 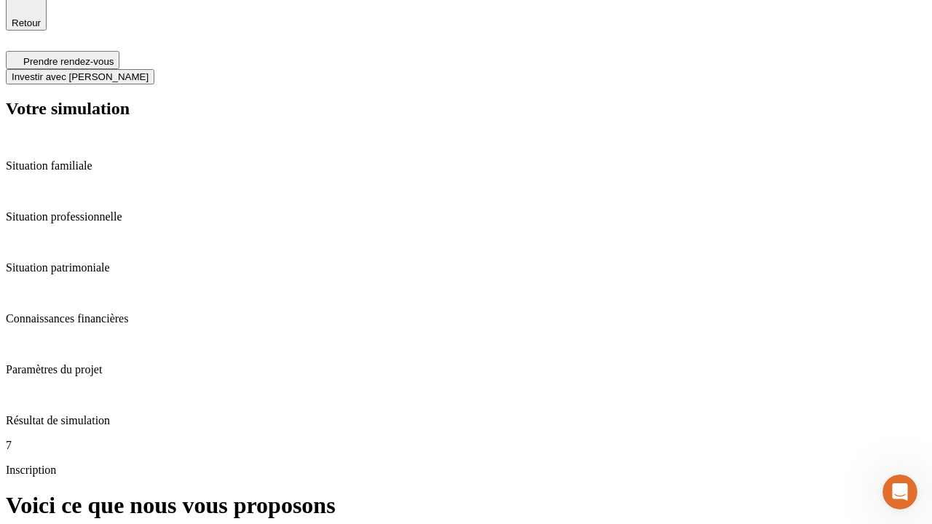 I want to click on p: Résultat de simulation, so click(x=466, y=421).